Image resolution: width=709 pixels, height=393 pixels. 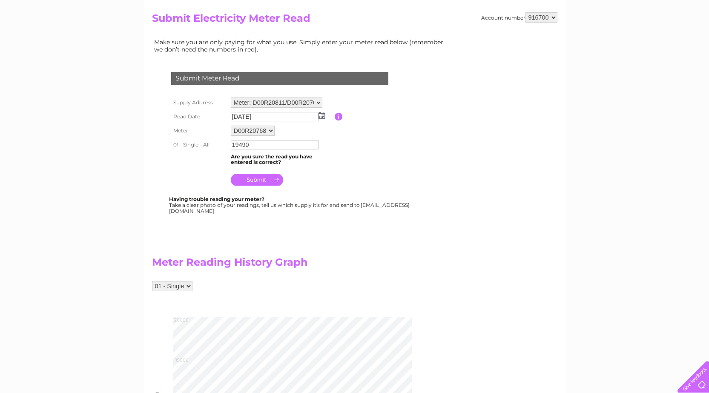 What do you see at coordinates (617, 39) in the screenshot?
I see `a: Telecoms` at bounding box center [617, 39].